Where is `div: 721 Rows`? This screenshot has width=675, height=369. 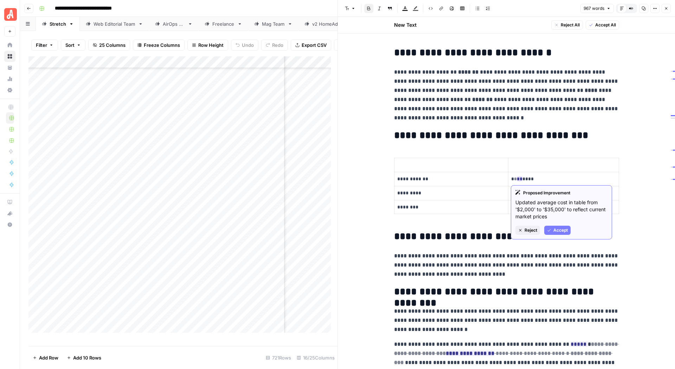 div: 721 Rows is located at coordinates (279, 357).